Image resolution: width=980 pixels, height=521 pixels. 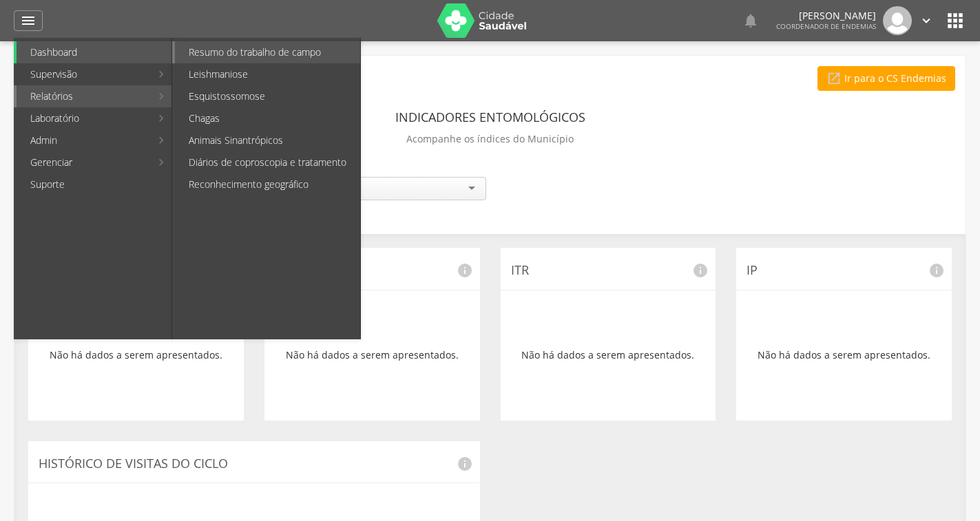 What do you see at coordinates (844, 270) in the screenshot?
I see `p: IP` at bounding box center [844, 270].